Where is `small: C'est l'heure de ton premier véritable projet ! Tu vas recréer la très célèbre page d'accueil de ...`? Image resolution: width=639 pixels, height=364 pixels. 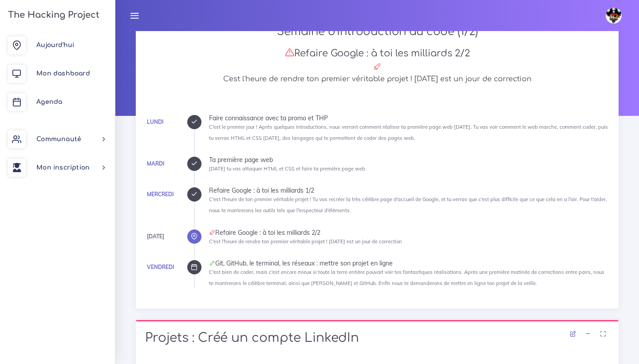 small: C'est l'heure de ton premier véritable projet ! Tu vas recréer la très célèbre page d'accueil de ... is located at coordinates (407, 205).